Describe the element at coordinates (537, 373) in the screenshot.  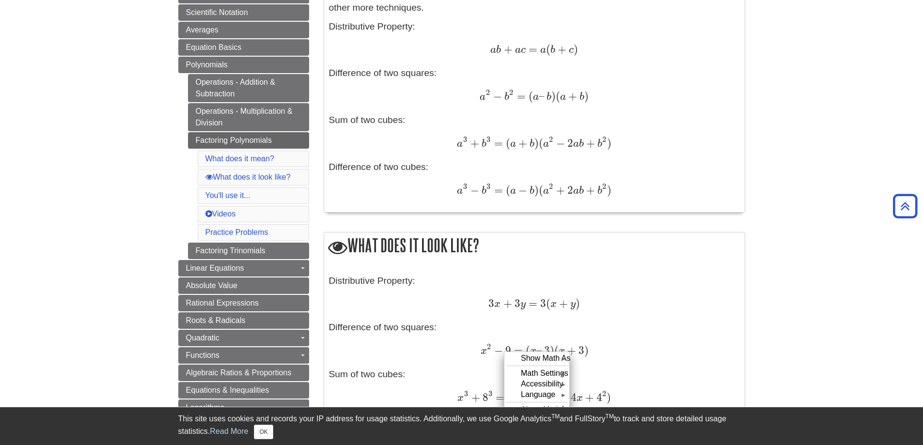
I see `div: Math Settings` at that location.